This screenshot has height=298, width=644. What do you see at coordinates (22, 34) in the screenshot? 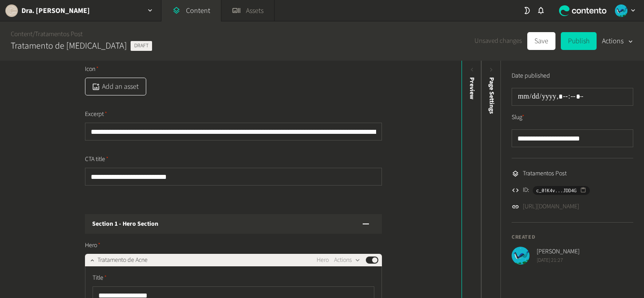
I see `a: Content` at bounding box center [22, 34].